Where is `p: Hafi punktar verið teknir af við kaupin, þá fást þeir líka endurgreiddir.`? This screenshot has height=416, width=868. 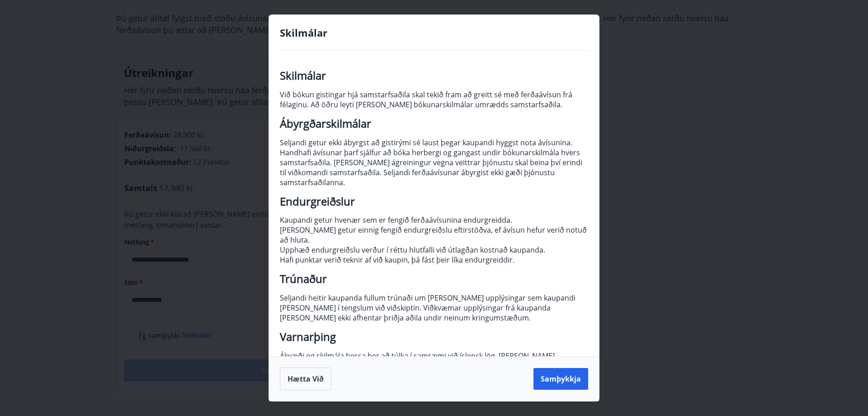
p: Hafi punktar verið teknir af við kaupin, þá fást þeir líka endurgreiddir. is located at coordinates (434, 260).